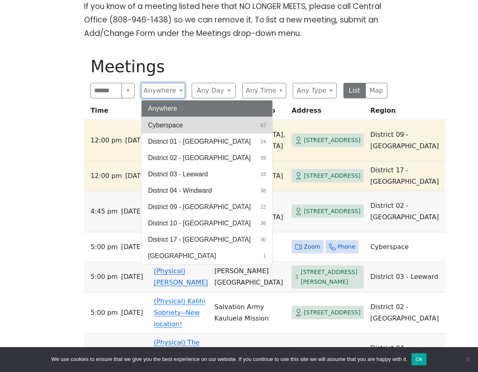 The image size is (478, 372). What do you see at coordinates (419, 359) in the screenshot?
I see `button: Ok` at bounding box center [419, 359].